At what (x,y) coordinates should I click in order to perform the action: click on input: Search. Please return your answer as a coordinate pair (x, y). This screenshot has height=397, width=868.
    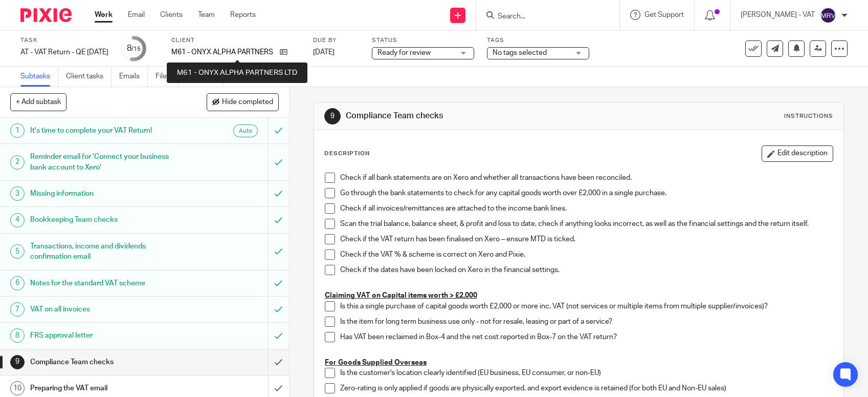
    Looking at the image, I should click on (543, 17).